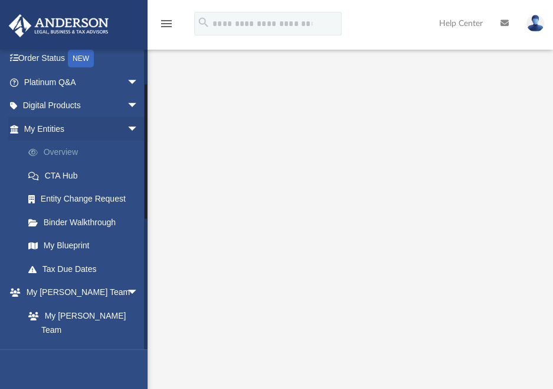 Image resolution: width=553 pixels, height=389 pixels. What do you see at coordinates (86, 175) in the screenshot?
I see `a: CTA Hub` at bounding box center [86, 175].